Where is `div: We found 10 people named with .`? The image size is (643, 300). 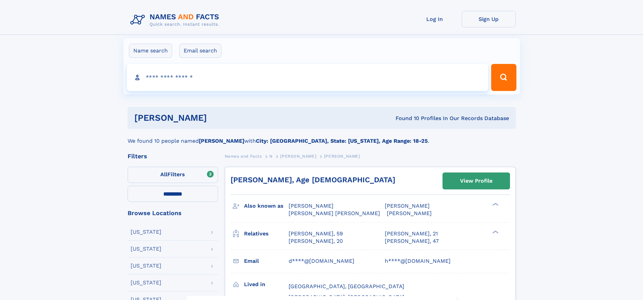
div: We found 10 people named with . is located at coordinates (322, 137).